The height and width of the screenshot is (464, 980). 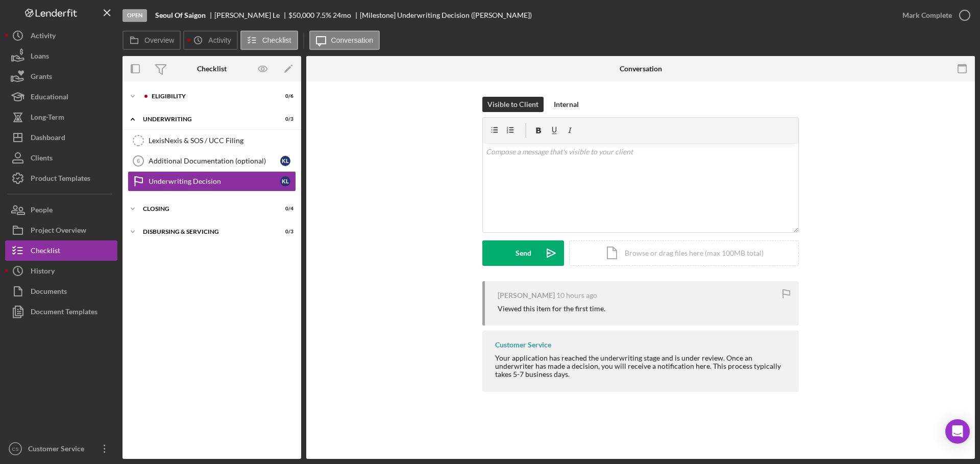 What do you see at coordinates (301, 15) in the screenshot?
I see `span: $50,000` at bounding box center [301, 15].